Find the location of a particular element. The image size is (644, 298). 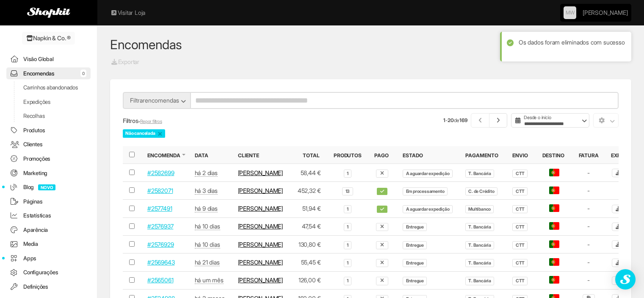

a: Definições is located at coordinates (48, 287).